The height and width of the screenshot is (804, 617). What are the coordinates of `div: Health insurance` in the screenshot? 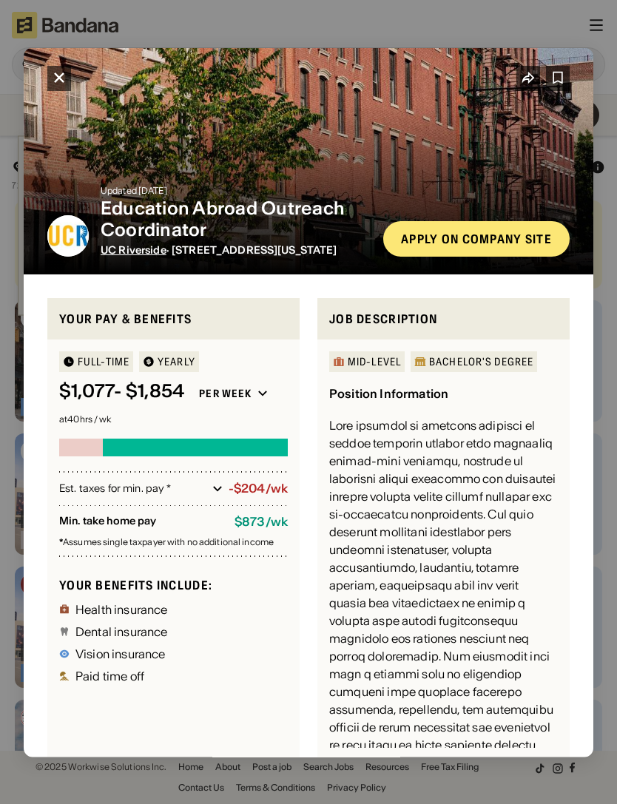 It's located at (121, 609).